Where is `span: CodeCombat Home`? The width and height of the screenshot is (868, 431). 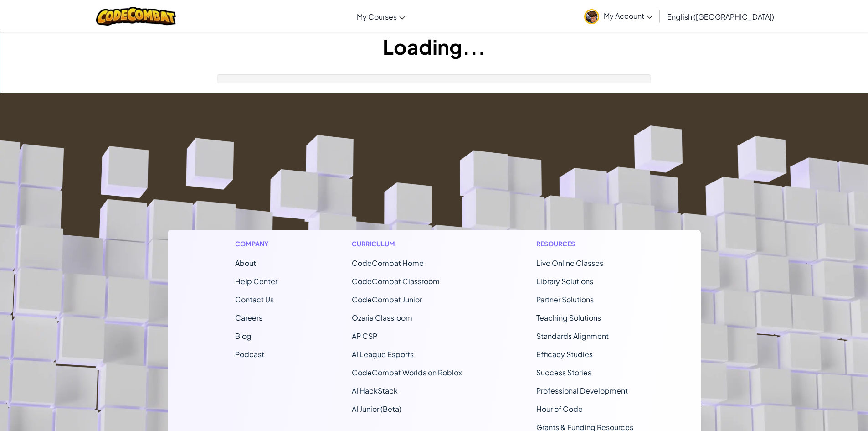
span: CodeCombat Home is located at coordinates (388, 262).